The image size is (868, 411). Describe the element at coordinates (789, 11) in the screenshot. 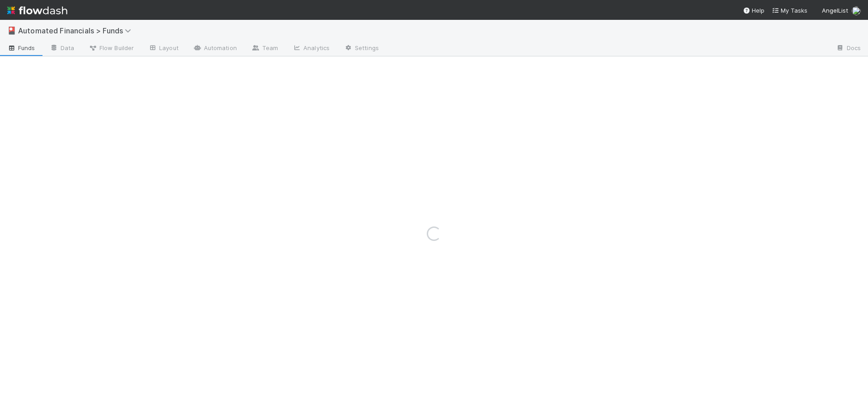

I see `span: My Tasks` at that location.